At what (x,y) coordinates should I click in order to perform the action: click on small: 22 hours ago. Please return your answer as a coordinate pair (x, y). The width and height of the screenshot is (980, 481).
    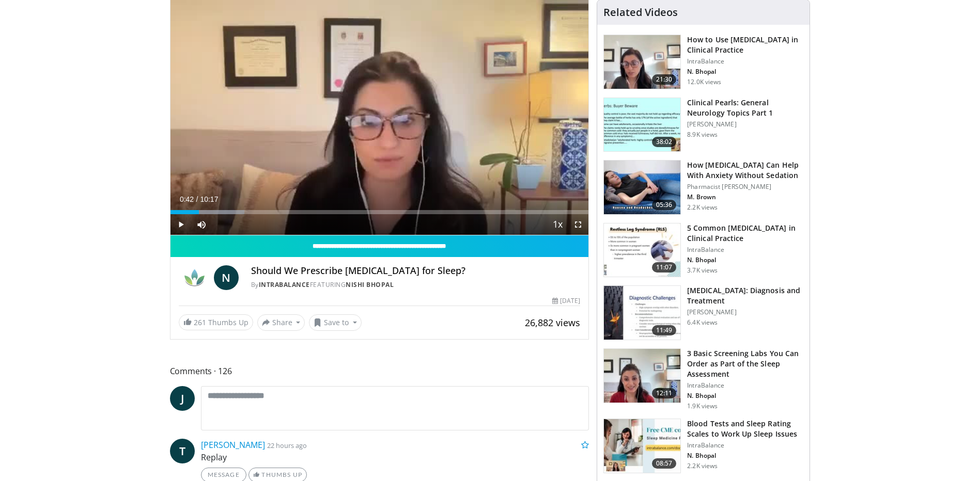
    Looking at the image, I should click on (286, 446).